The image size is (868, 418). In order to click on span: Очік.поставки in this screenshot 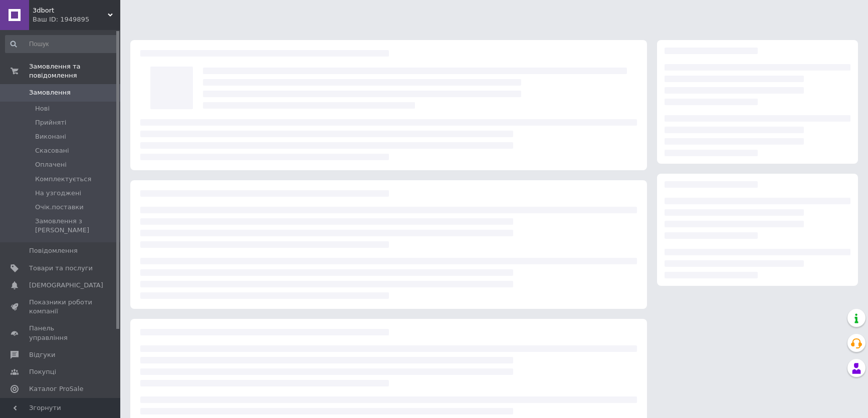, I will do `click(59, 208)`.